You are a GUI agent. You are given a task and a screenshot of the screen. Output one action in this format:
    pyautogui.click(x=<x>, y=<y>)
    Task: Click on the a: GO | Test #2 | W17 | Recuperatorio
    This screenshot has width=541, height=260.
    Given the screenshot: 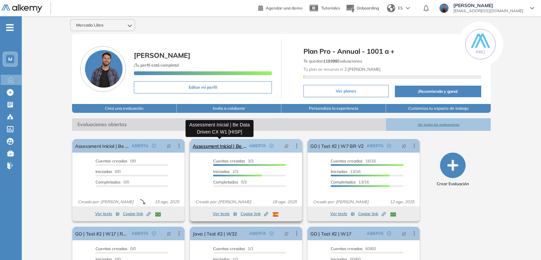 What is the action you would take?
    pyautogui.click(x=102, y=234)
    